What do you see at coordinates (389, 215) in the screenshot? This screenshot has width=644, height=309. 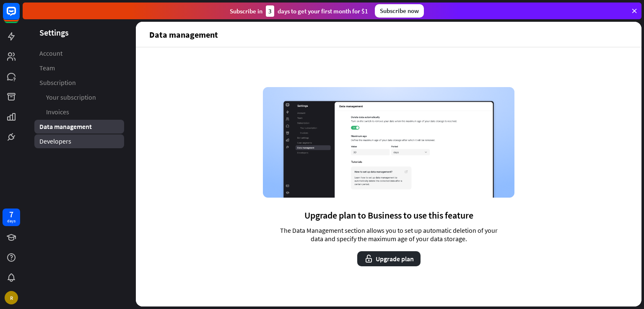 I see `span: Upgrade plan to Business to use this feature` at bounding box center [389, 215].